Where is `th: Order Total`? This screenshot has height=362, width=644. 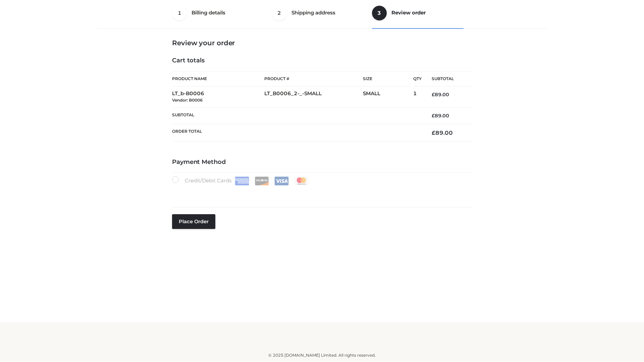
th: Order Total is located at coordinates (297, 133).